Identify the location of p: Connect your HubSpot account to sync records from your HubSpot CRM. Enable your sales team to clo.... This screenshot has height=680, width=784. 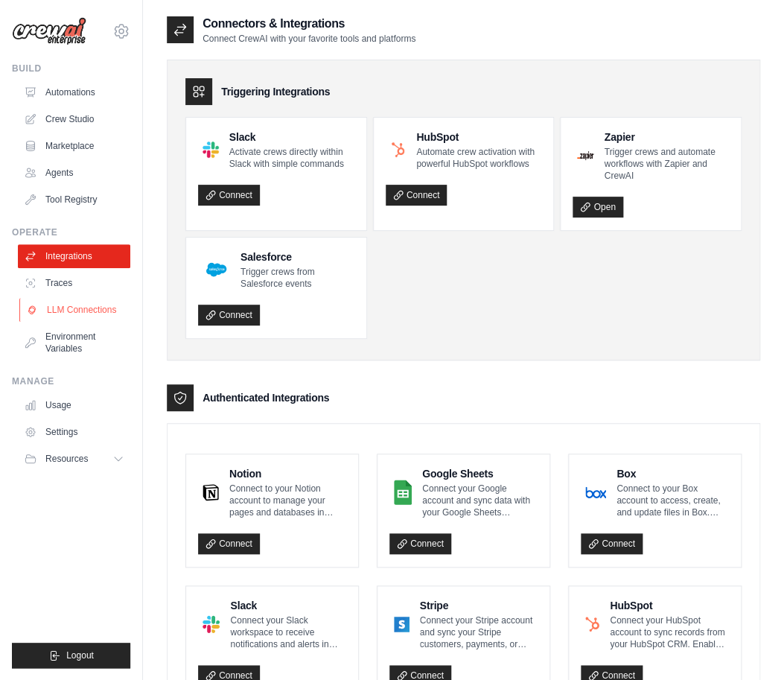
(670, 632).